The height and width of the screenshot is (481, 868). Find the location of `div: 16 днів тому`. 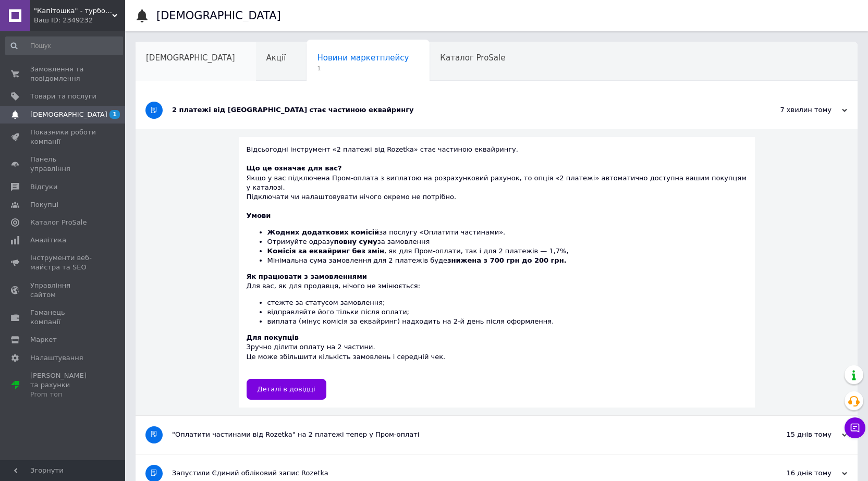

div: 16 днів тому is located at coordinates (795, 473).